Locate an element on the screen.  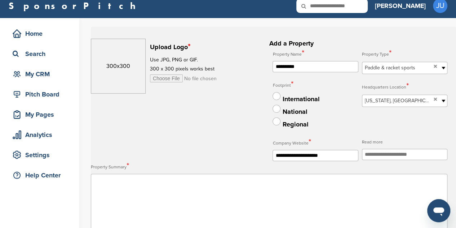
div: Settings is located at coordinates (41, 155).